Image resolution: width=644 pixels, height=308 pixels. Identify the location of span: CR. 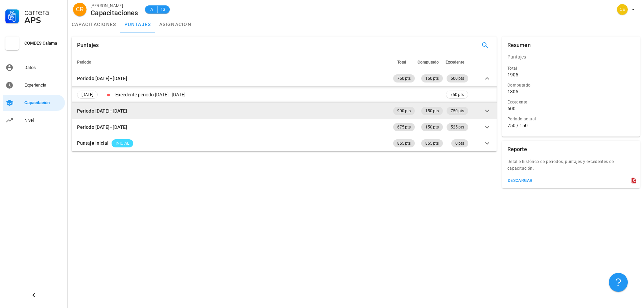
(80, 10).